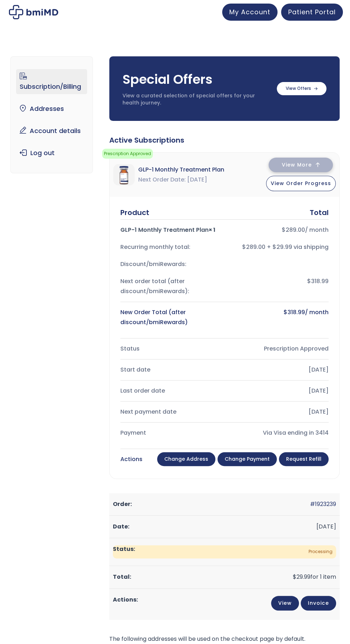 This screenshot has width=350, height=644. I want to click on div: Discount/bmiRewards:, so click(170, 264).